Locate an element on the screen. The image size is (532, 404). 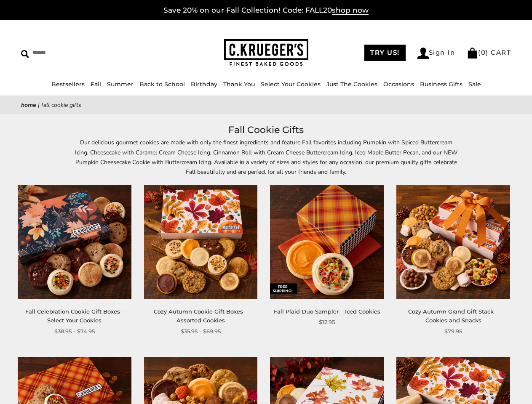
a: Sale is located at coordinates (475, 84).